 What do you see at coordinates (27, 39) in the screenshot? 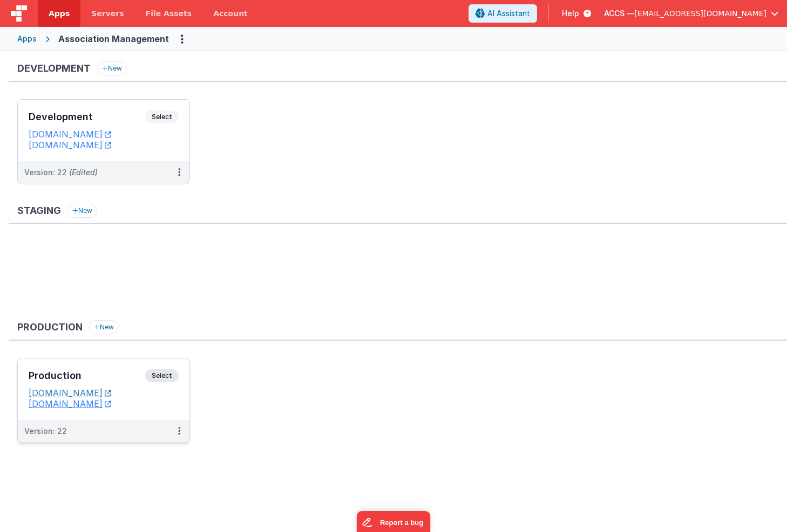
I see `div: Apps` at bounding box center [27, 39].